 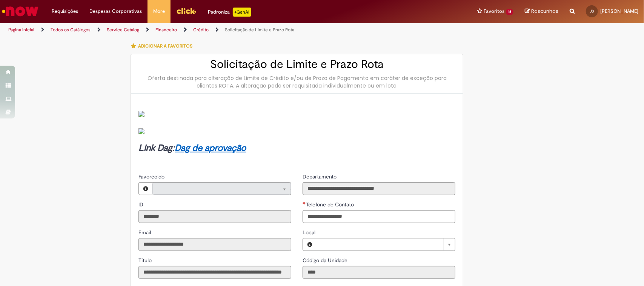 I want to click on span: Requisições, so click(x=65, y=11).